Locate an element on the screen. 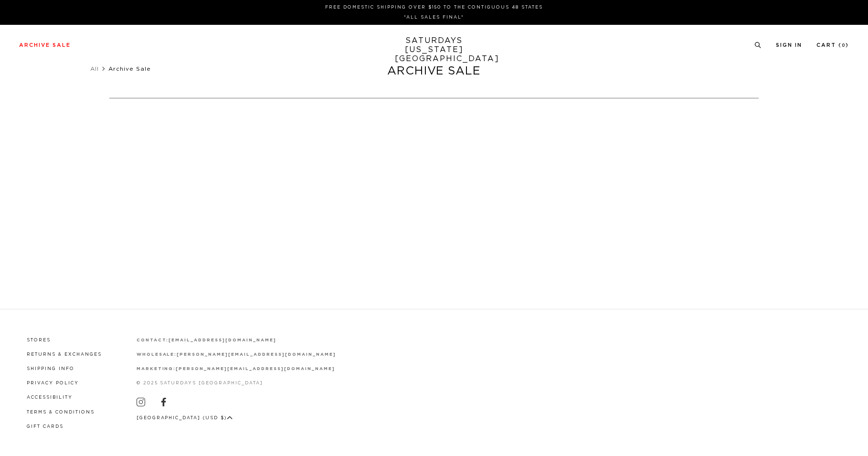  strong: wholesale: is located at coordinates (157, 354).